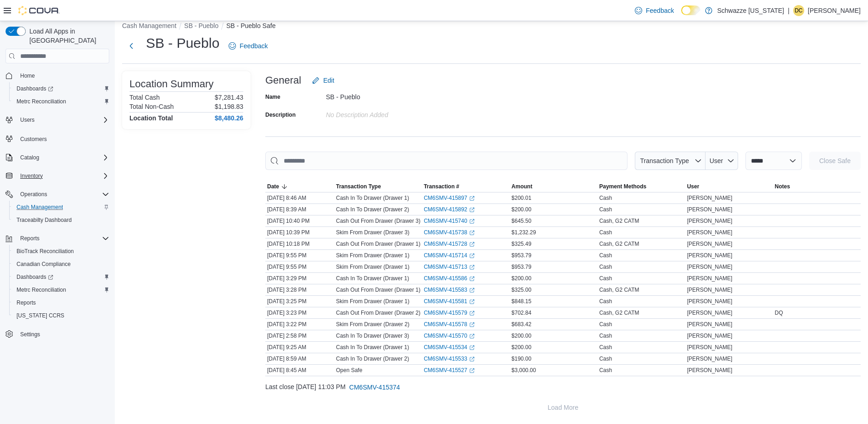 The height and width of the screenshot is (424, 868). I want to click on button: Catalog, so click(58, 157).